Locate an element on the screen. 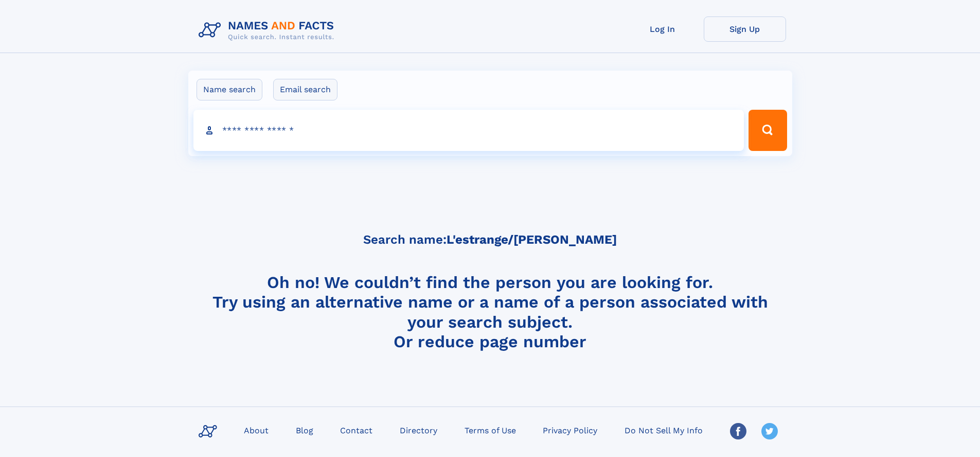 The width and height of the screenshot is (980, 457). h5: Search name: is located at coordinates (490, 240).